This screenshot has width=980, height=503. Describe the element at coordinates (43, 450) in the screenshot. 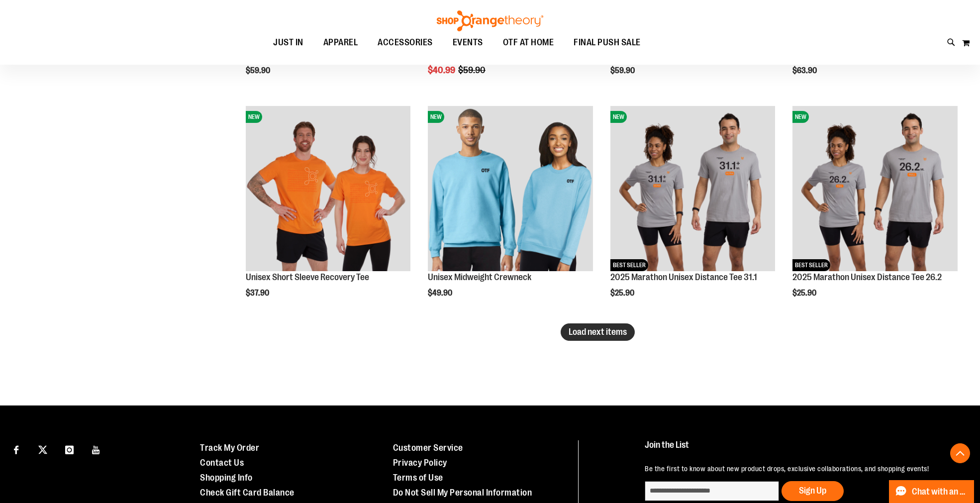

I see `img: Twitter` at that location.